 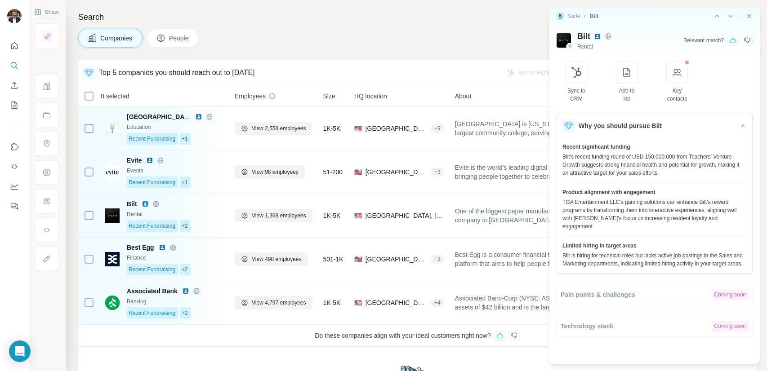 What do you see at coordinates (654, 165) in the screenshot?
I see `div: Bilt's recent funding round of USD 150,000,000 from Teachers’ Venture Growth suggests strong fina...` at bounding box center [654, 165].